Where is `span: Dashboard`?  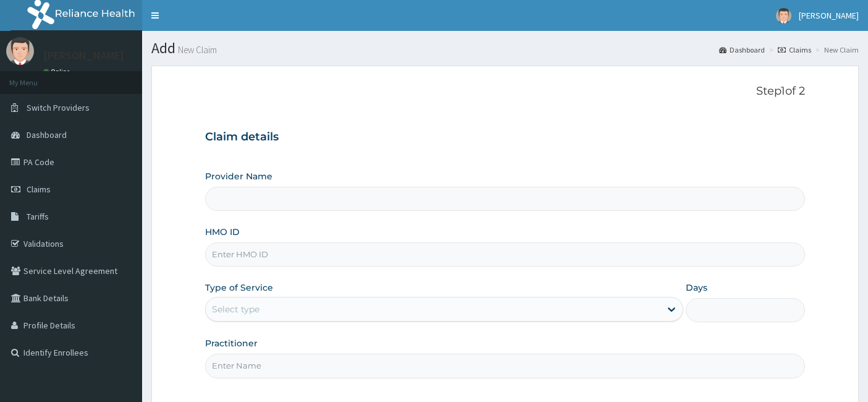
span: Dashboard is located at coordinates (46, 134).